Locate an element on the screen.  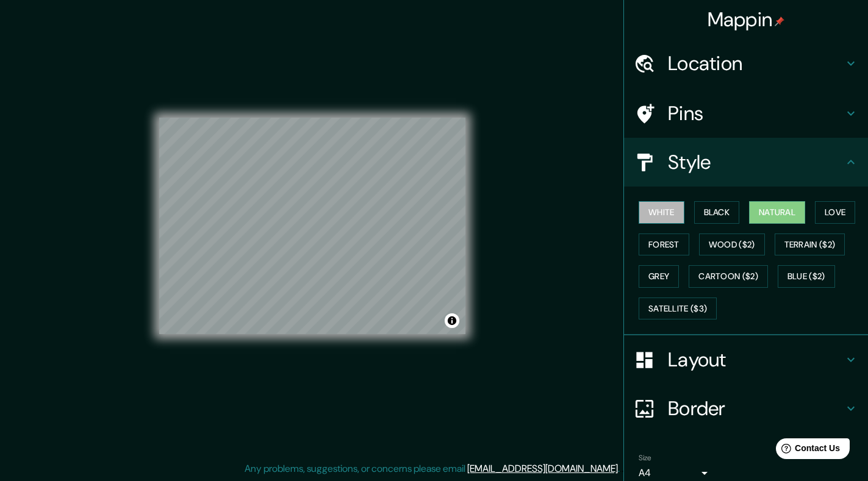
label: Size is located at coordinates (645, 458).